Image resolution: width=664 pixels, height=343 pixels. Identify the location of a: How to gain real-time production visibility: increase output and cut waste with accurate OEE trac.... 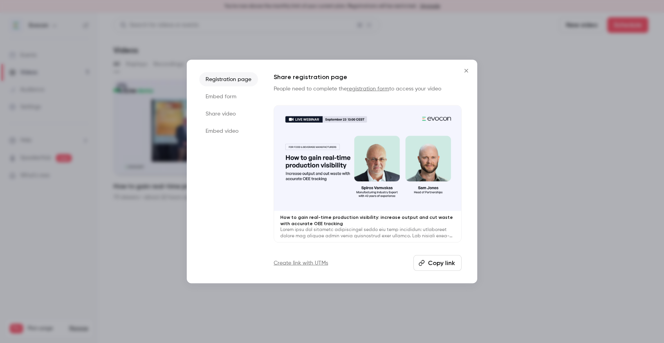
(368, 174).